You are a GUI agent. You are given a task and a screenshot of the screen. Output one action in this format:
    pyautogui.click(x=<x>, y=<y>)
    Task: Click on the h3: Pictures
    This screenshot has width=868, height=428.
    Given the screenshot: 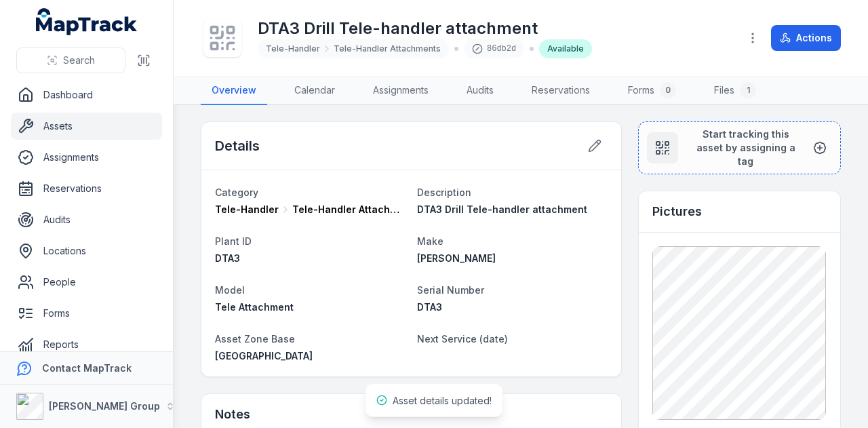 What is the action you would take?
    pyautogui.click(x=676, y=212)
    